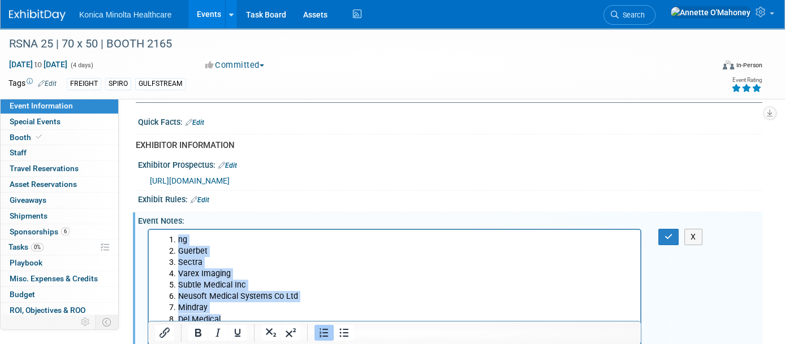 Image resolution: width=785 pixels, height=344 pixels. Describe the element at coordinates (35, 122) in the screenshot. I see `span: Special Events` at that location.